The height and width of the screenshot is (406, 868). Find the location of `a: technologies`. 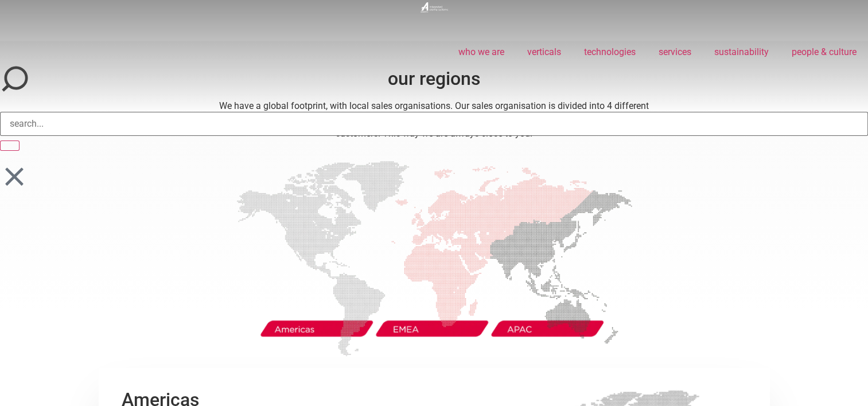

a: technologies is located at coordinates (610, 52).